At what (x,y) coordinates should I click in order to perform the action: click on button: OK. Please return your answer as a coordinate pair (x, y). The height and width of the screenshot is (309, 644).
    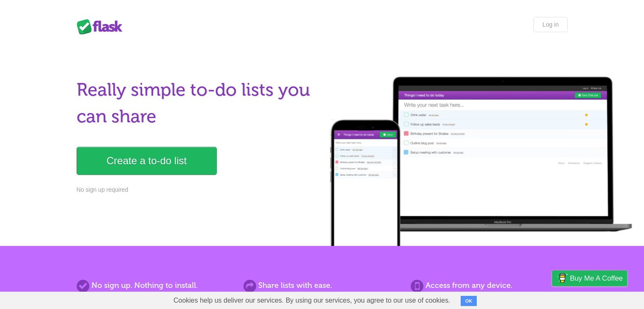
    Looking at the image, I should click on (469, 301).